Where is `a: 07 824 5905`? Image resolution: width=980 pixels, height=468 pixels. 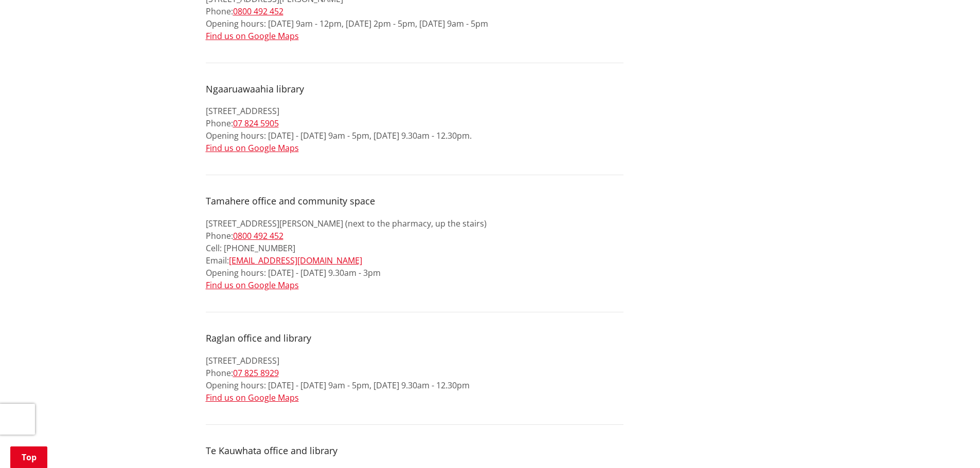
a: 07 824 5905 is located at coordinates (255, 124).